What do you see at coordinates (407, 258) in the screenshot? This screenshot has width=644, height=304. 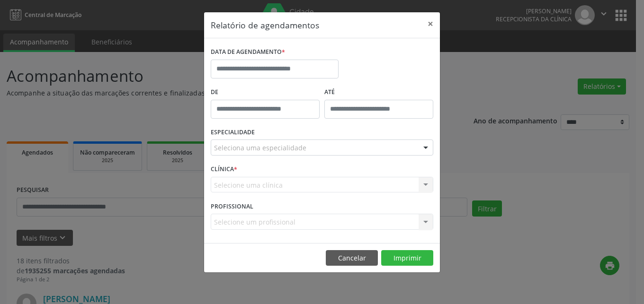 I see `button: Imprimir` at bounding box center [407, 258].